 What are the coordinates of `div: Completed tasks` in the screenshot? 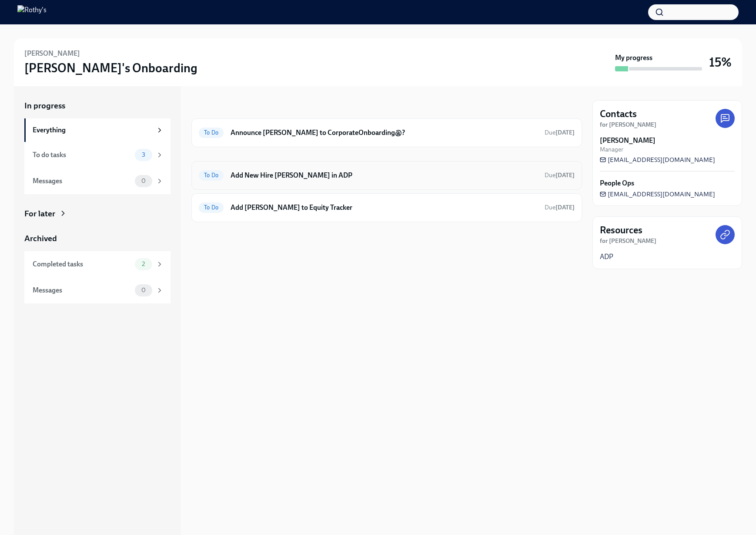 It's located at (82, 264).